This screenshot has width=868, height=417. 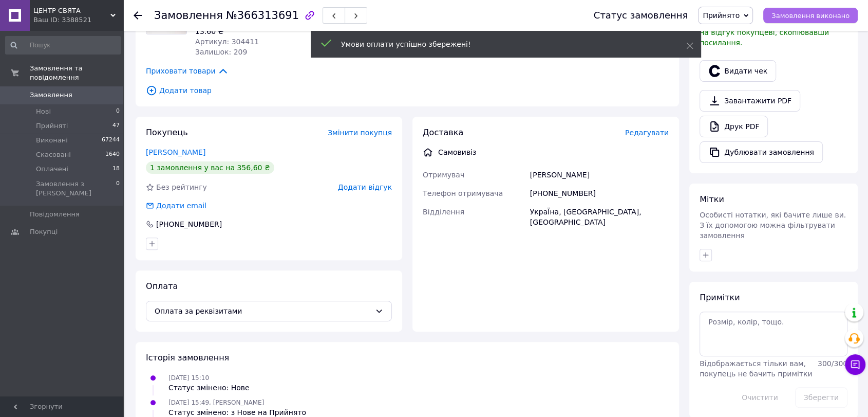 I want to click on span: Оплачені, so click(x=52, y=169).